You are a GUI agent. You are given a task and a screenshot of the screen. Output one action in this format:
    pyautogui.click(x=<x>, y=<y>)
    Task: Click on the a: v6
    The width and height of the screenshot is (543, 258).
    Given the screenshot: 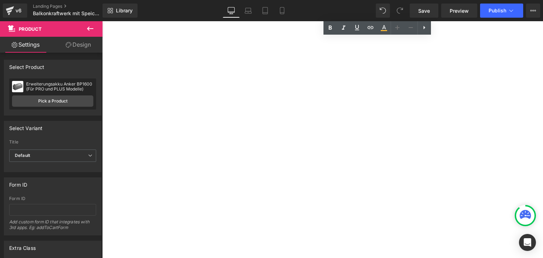 What is the action you would take?
    pyautogui.click(x=15, y=11)
    